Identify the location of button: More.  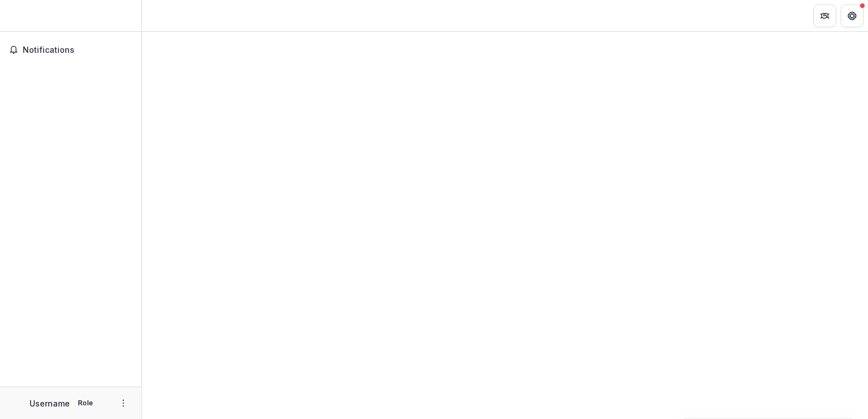
(123, 403).